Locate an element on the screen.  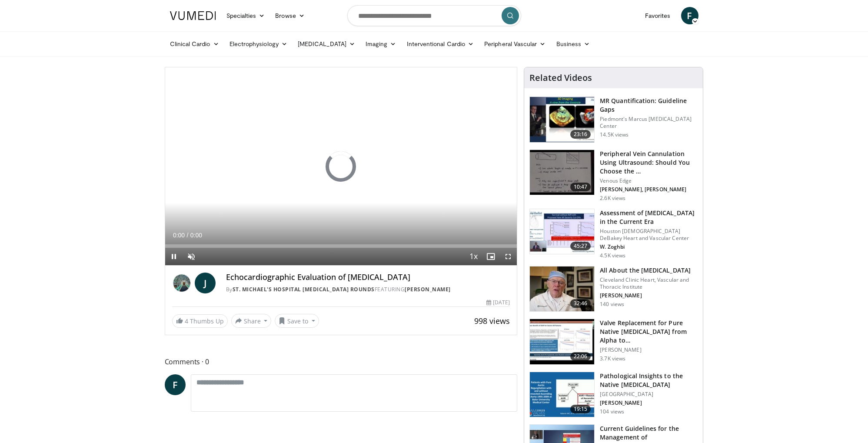
a: Business is located at coordinates (573, 44).